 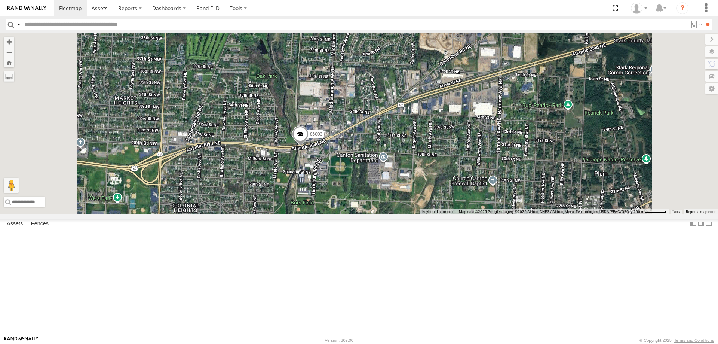 What do you see at coordinates (21, 340) in the screenshot?
I see `a: Visit our Website` at bounding box center [21, 340].